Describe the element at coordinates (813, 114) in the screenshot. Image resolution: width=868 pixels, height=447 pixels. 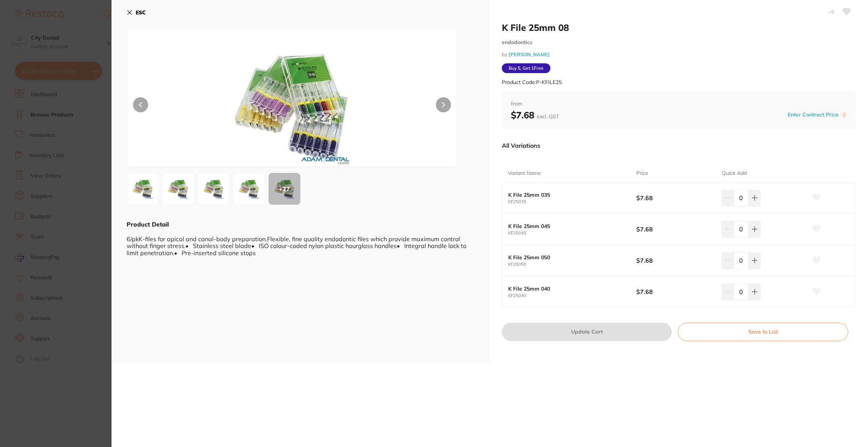
I see `button: Enter Contract Price` at that location.